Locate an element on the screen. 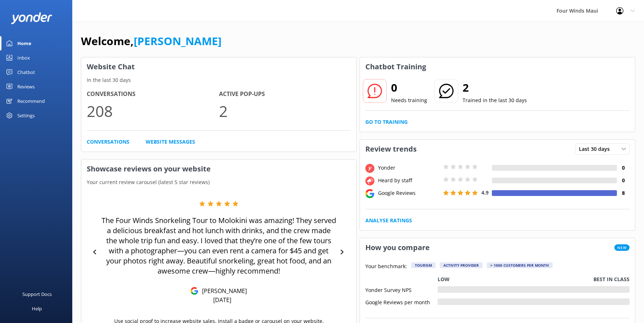 Image resolution: width=644 pixels, height=323 pixels. img: Google Reviews is located at coordinates (194, 291).